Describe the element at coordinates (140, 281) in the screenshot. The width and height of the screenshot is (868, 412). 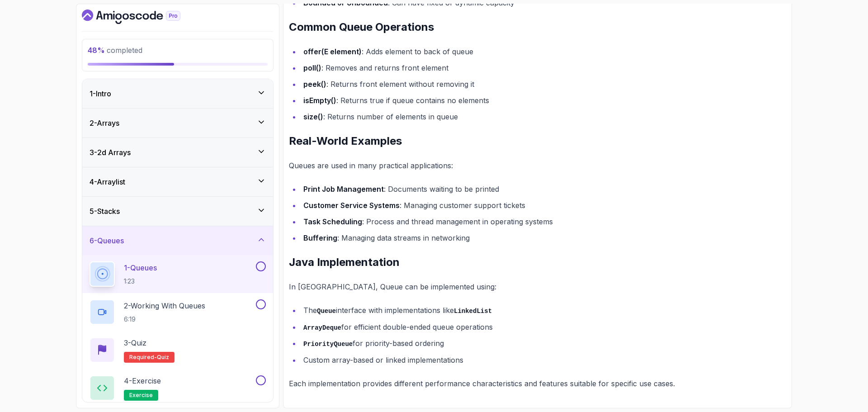
I see `p: 1:23` at that location.